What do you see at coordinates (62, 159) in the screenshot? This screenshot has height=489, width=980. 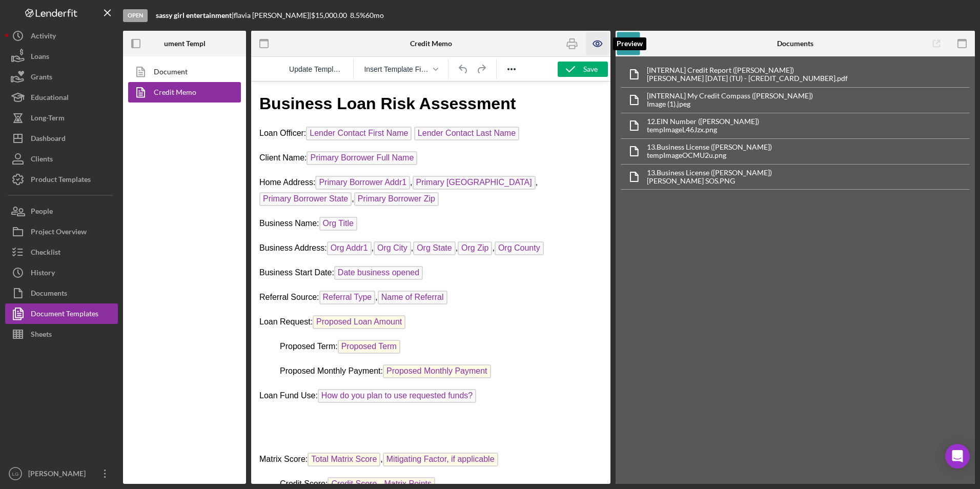 I see `button: Clients` at bounding box center [62, 159].